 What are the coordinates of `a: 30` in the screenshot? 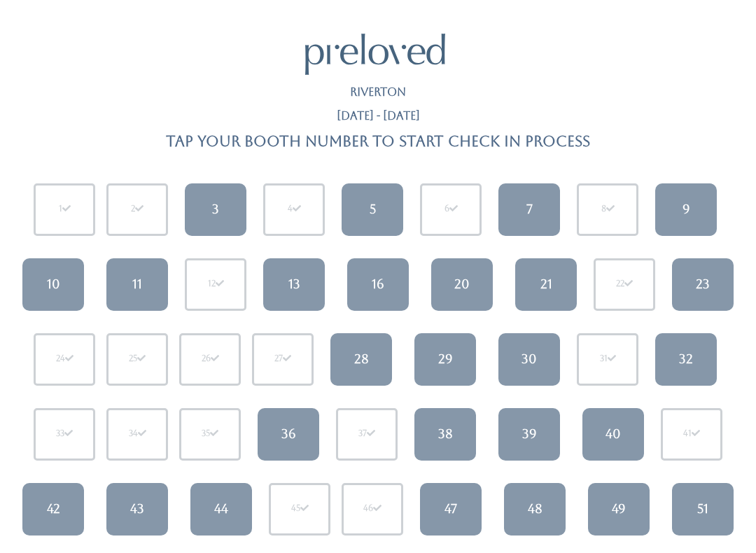 It's located at (529, 359).